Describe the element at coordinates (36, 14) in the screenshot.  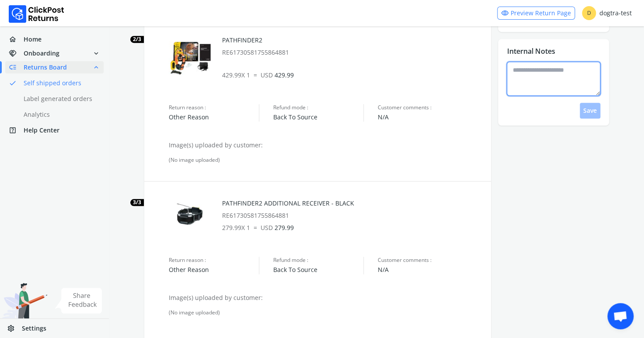
I see `img: Logo` at that location.